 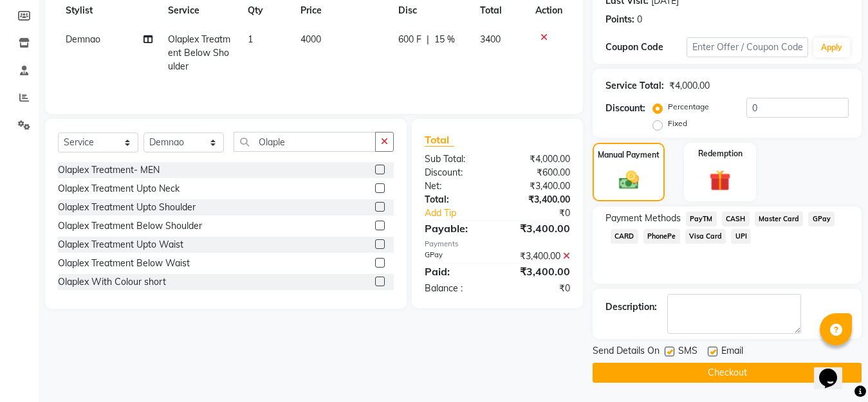 I want to click on div: Description:, so click(x=631, y=307).